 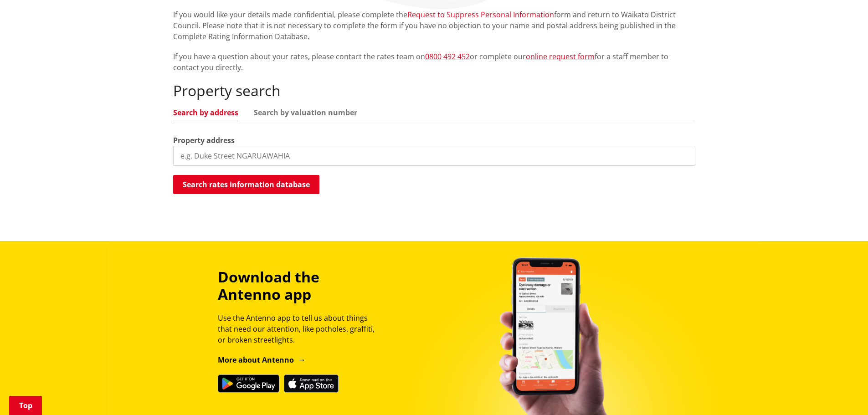 I want to click on button: Search rates information database, so click(x=246, y=184).